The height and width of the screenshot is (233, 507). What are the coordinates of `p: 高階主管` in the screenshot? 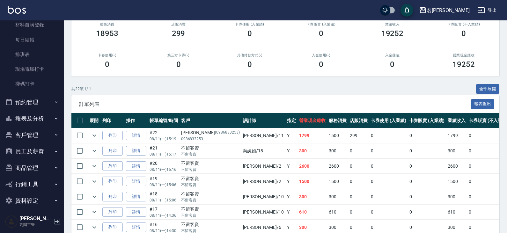 It's located at (36, 225).